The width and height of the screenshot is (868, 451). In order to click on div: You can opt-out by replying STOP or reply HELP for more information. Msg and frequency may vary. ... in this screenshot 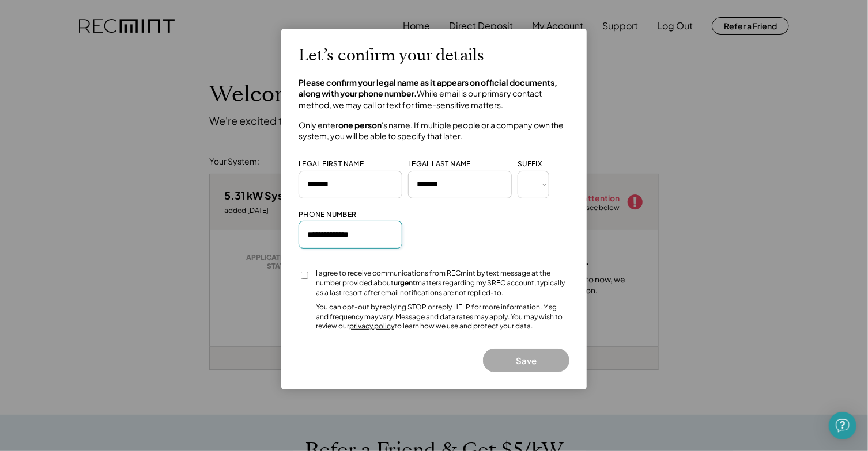, I will do `click(443, 317)`.